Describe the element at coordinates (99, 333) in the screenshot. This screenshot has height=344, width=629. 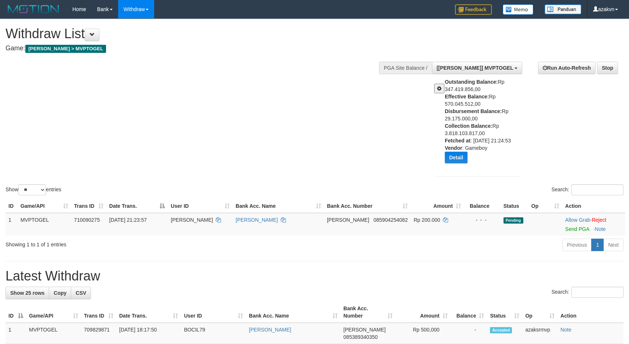
I see `td: 709829871` at that location.